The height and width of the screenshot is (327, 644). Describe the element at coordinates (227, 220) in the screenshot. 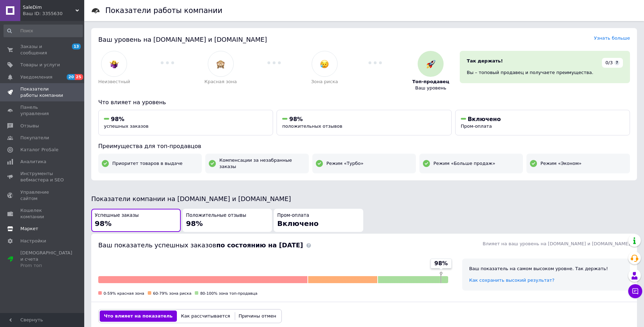

I see `button: Положительные отзывы98%` at that location.